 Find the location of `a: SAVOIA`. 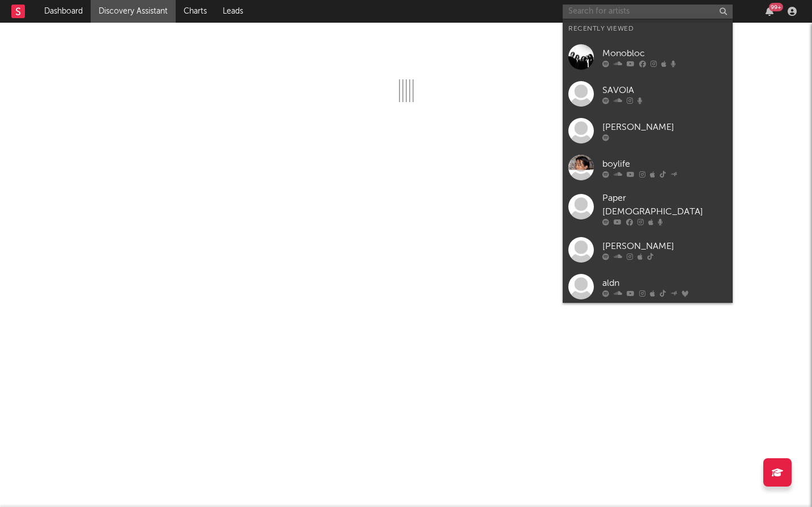

a: SAVOIA is located at coordinates (647, 94).